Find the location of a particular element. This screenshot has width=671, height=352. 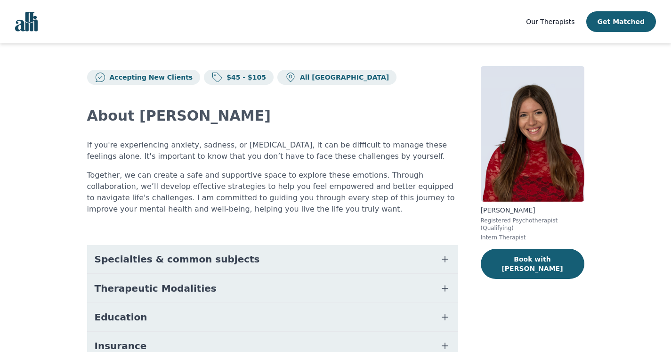

span: Education is located at coordinates (121, 317).